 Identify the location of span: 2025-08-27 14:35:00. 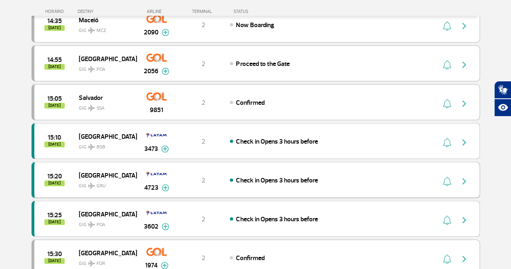
(55, 21).